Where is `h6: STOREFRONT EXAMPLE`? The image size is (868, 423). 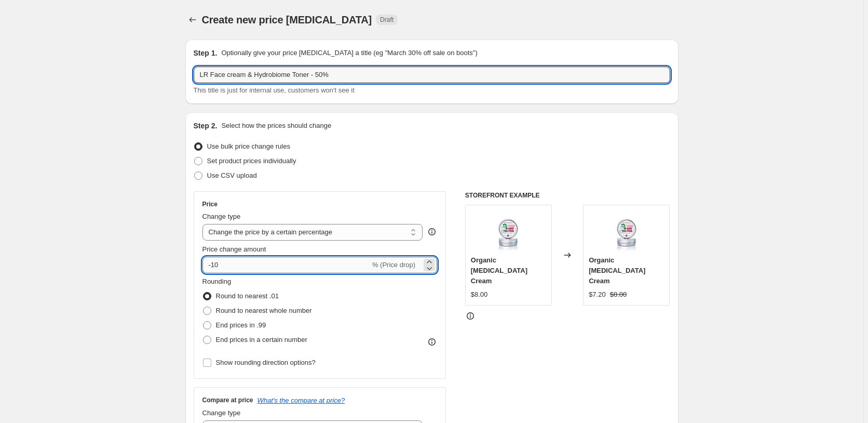
h6: STOREFRONT EXAMPLE is located at coordinates (568, 195).